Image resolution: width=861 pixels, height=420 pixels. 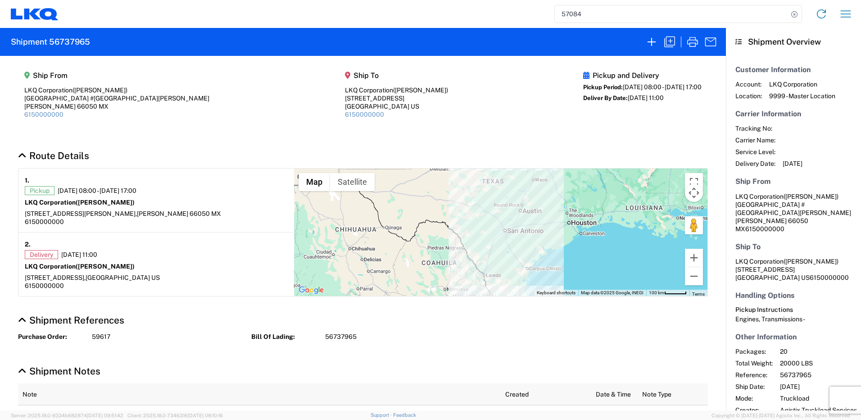 I want to click on img: Google, so click(x=311, y=290).